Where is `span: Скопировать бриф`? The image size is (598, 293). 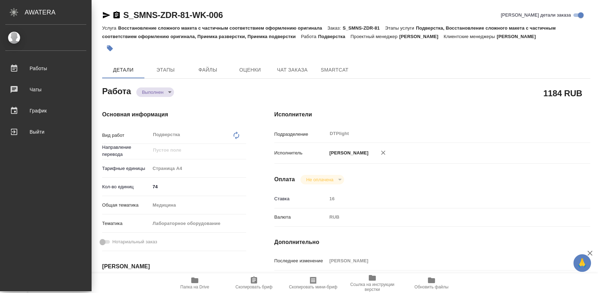 span: Скопировать бриф is located at coordinates (254, 287).